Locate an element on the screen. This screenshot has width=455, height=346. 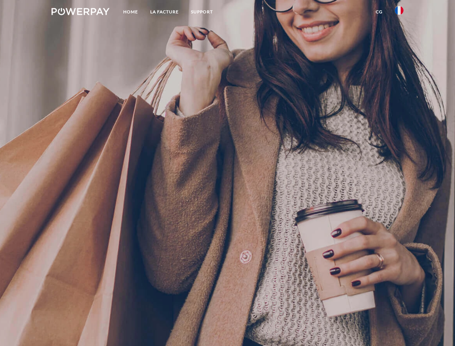
a: Home is located at coordinates (130, 12).